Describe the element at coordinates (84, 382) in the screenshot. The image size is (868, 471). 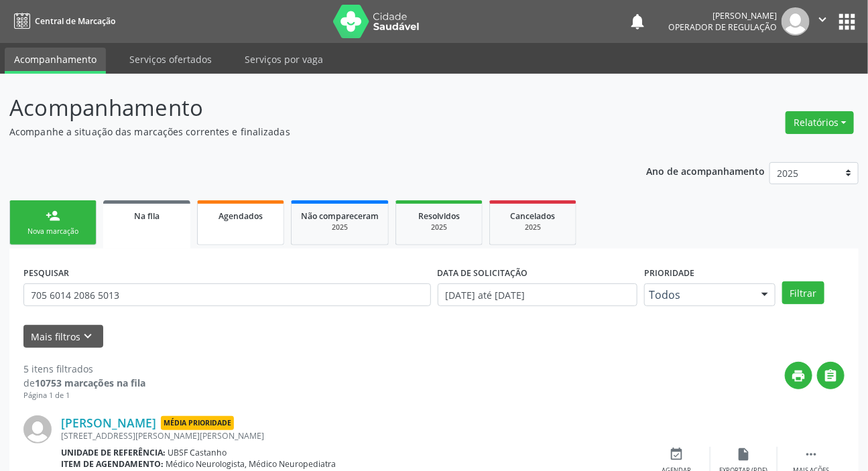
I see `div: de` at that location.